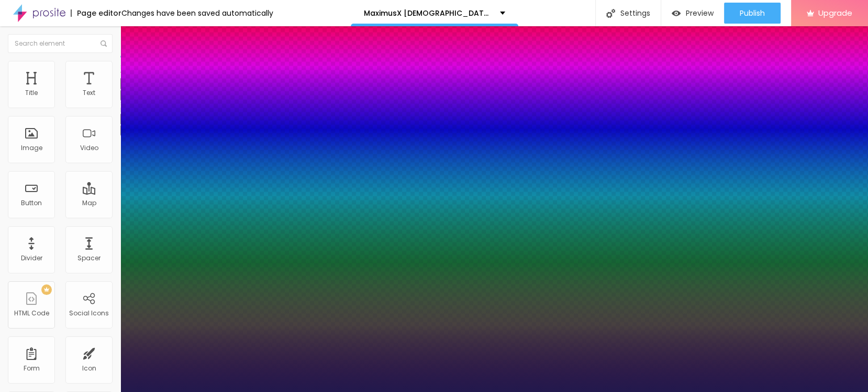 This screenshot has height=392, width=868. I want to click on div: Social Icons, so click(89, 313).